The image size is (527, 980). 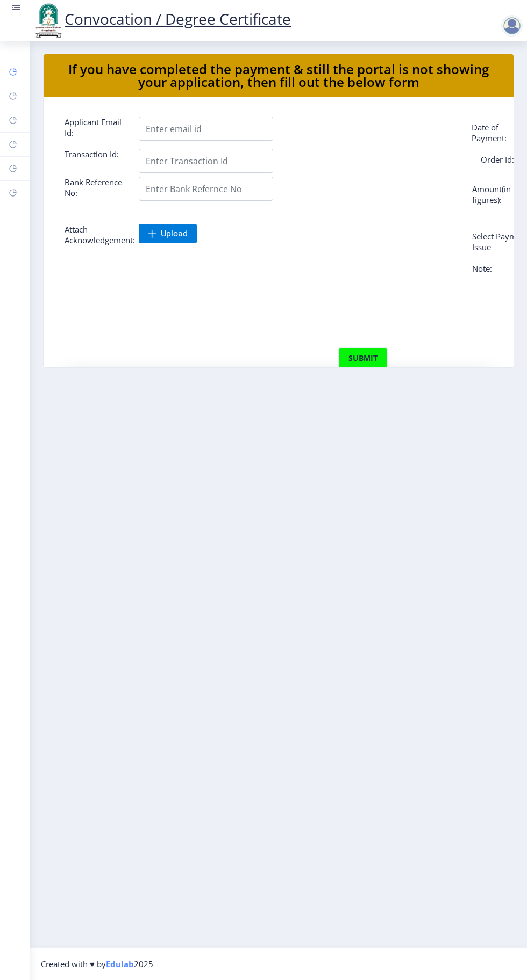 I want to click on a: Edulab, so click(x=120, y=964).